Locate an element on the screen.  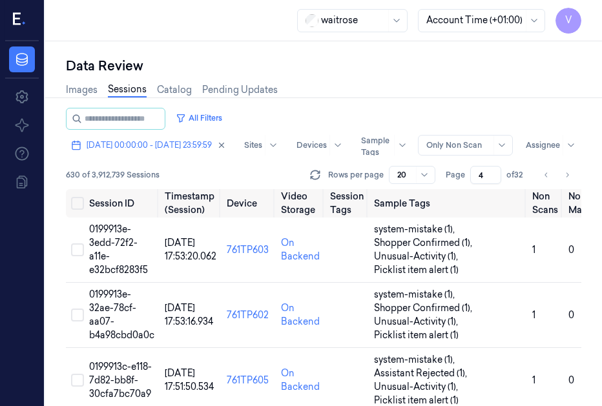
button: Select all is located at coordinates (78, 204).